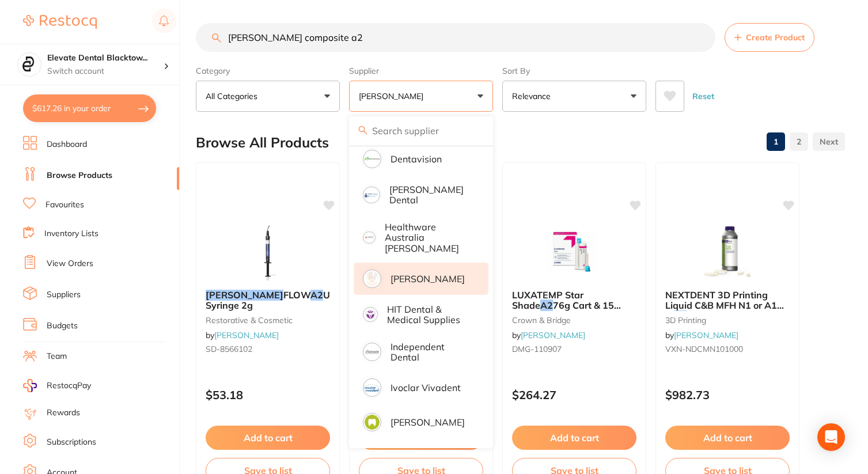 This screenshot has height=474, width=868. What do you see at coordinates (229, 349) in the screenshot?
I see `span: SD-8566102` at bounding box center [229, 349].